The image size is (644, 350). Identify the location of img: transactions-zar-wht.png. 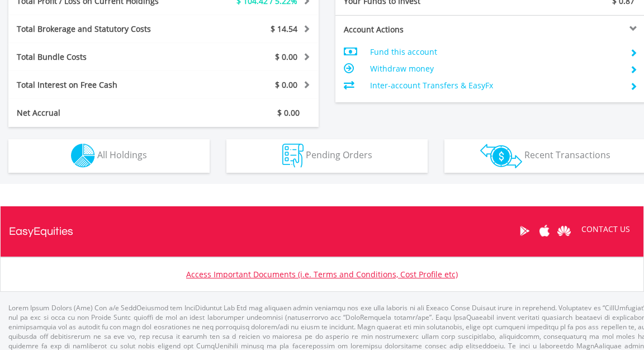
(501, 156).